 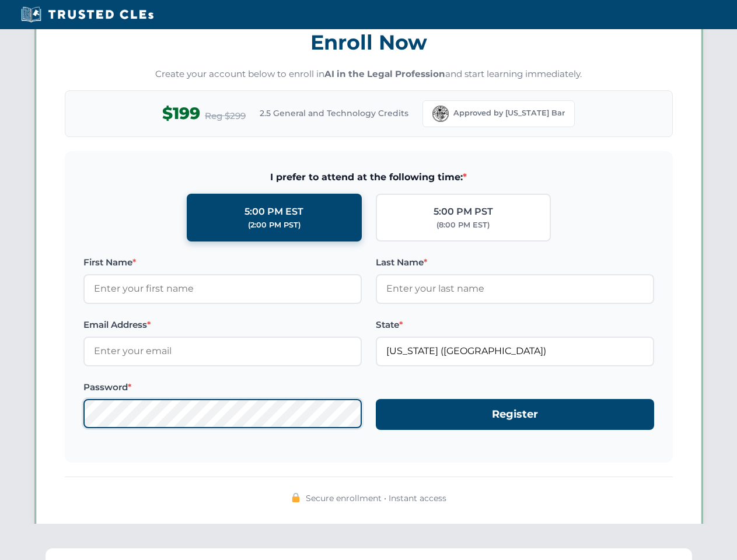 I want to click on label: Last Name, so click(x=514, y=263).